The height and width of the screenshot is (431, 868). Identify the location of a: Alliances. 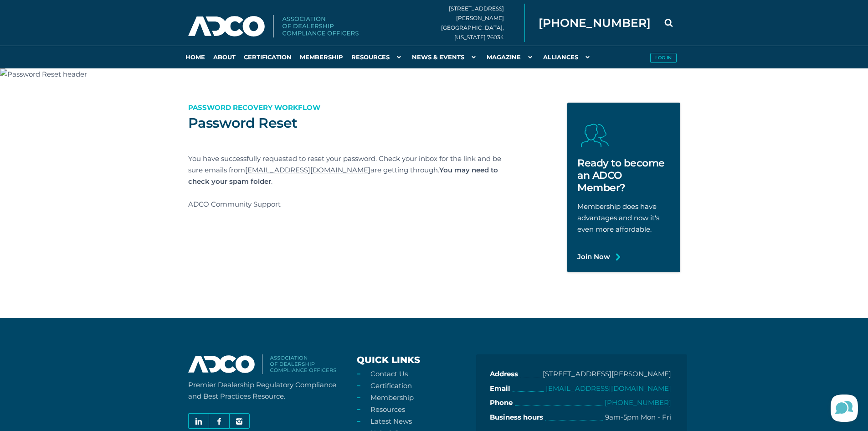
(568, 57).